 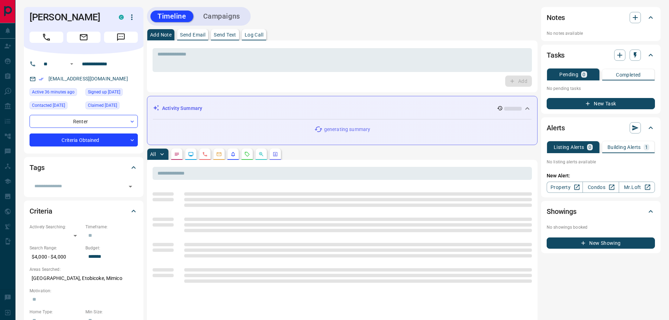 I want to click on span: Active 36 minutes ago, so click(x=53, y=92).